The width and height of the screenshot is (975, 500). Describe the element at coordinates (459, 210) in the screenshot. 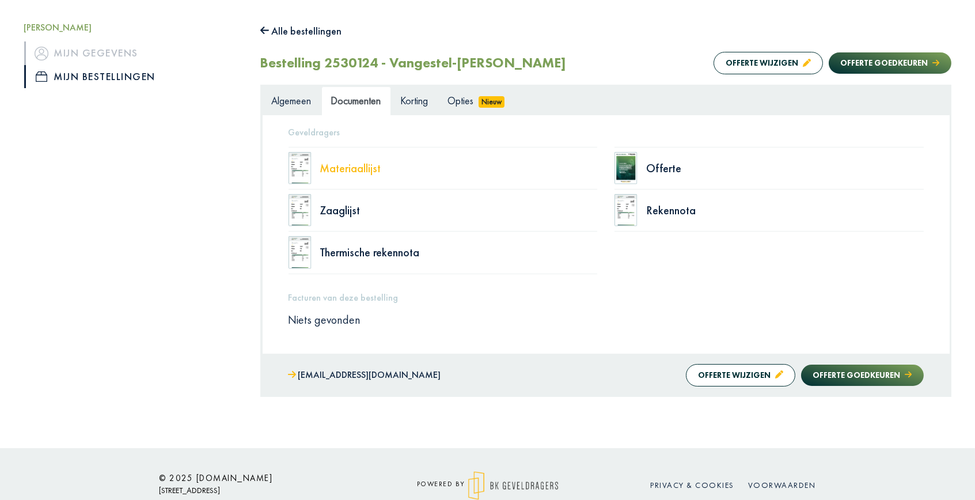

I see `div: Zaaglijst` at that location.